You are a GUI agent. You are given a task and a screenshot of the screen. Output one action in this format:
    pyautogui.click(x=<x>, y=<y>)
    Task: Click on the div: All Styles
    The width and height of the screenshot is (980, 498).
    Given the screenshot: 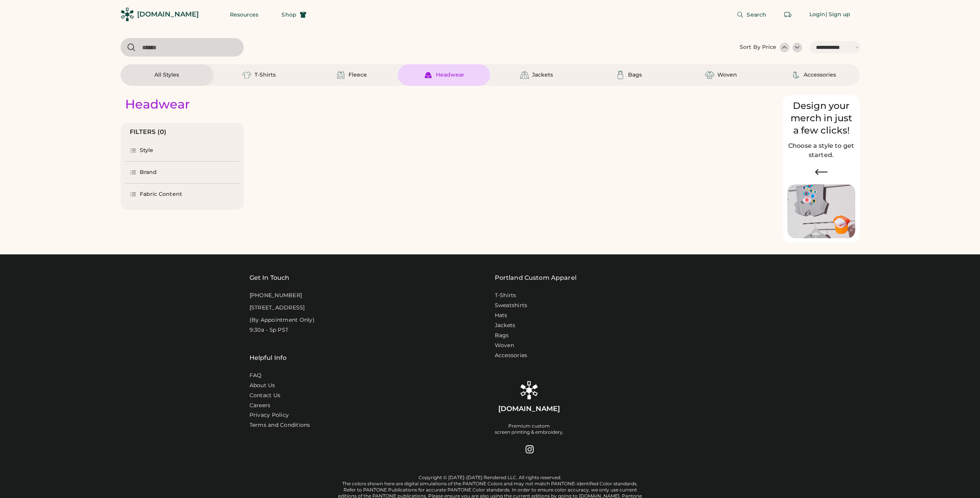 What is the action you would take?
    pyautogui.click(x=167, y=75)
    